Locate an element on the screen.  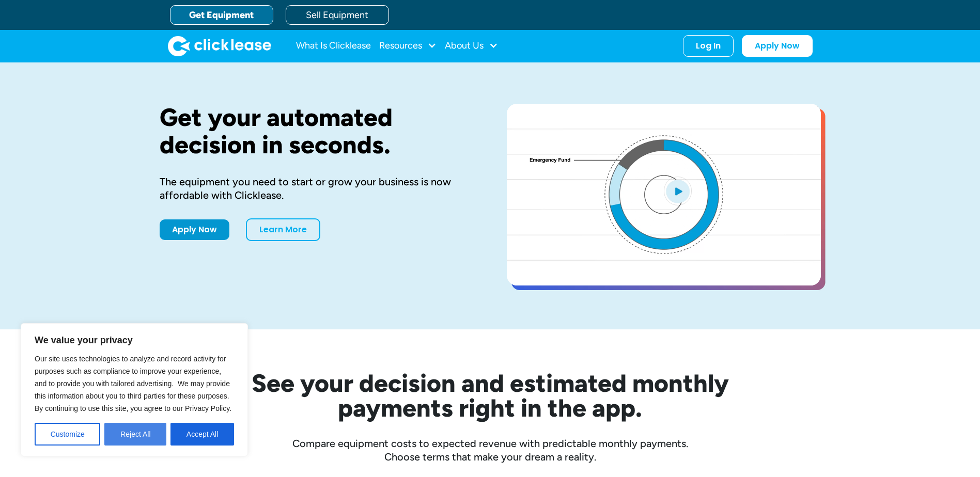
h2: See your decision and estimated monthly payments right in the app. is located at coordinates (490, 396).